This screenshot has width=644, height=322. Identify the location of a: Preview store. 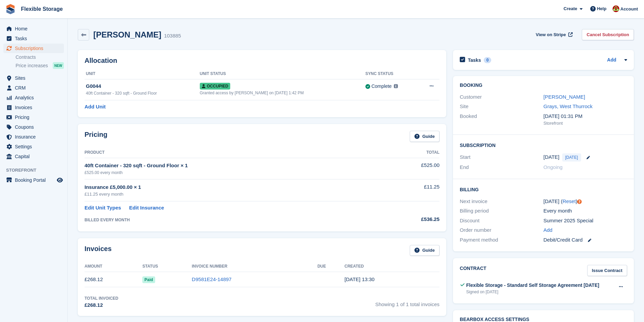
(60, 180).